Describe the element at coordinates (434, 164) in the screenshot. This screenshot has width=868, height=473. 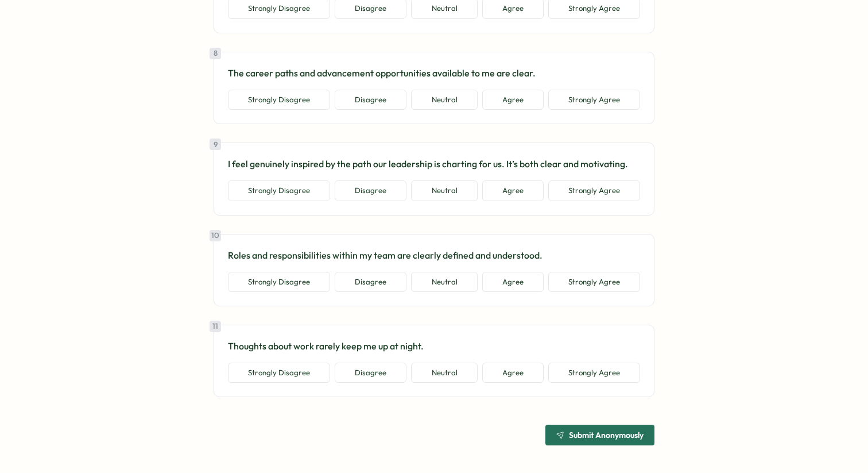
I see `p: I feel genuinely inspired by the path our leadership is charting for us. It’s both clear and moti...` at that location.